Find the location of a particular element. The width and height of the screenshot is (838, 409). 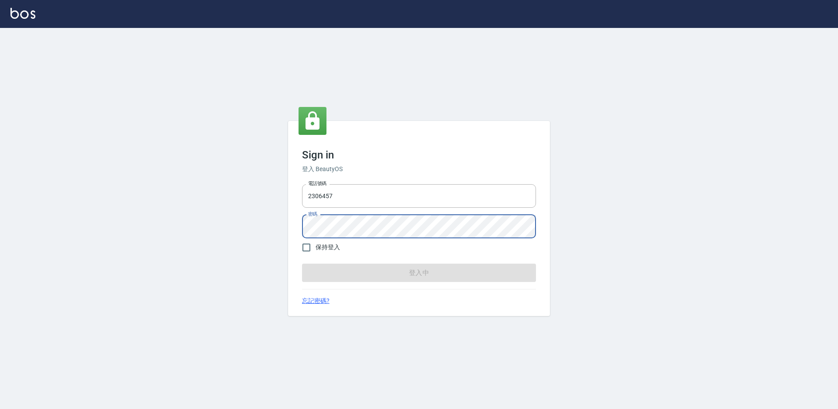

h3: Sign in is located at coordinates (419, 155).